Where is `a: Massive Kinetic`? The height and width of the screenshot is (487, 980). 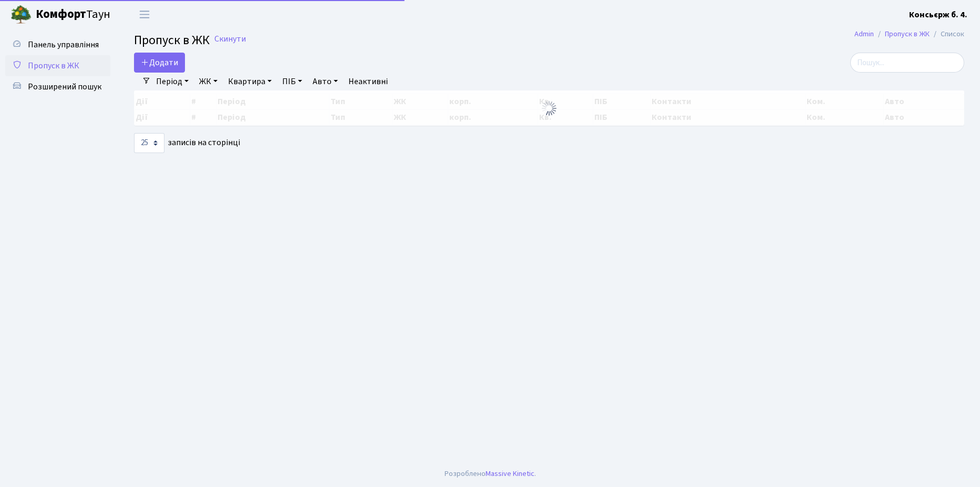
a: Massive Kinetic is located at coordinates (510, 473).